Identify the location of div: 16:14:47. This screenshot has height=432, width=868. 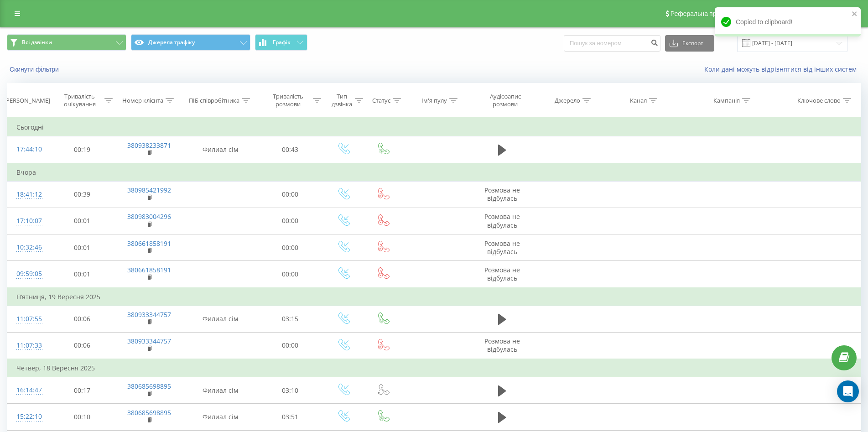
(28, 390).